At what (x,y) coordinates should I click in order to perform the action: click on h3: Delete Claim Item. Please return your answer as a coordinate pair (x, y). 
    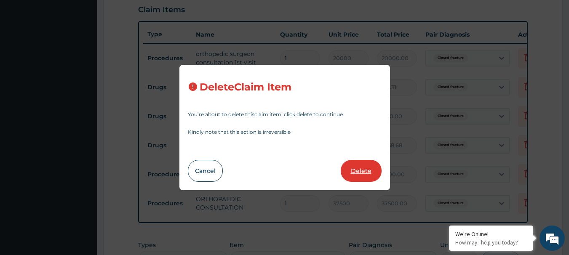
    Looking at the image, I should click on (246, 87).